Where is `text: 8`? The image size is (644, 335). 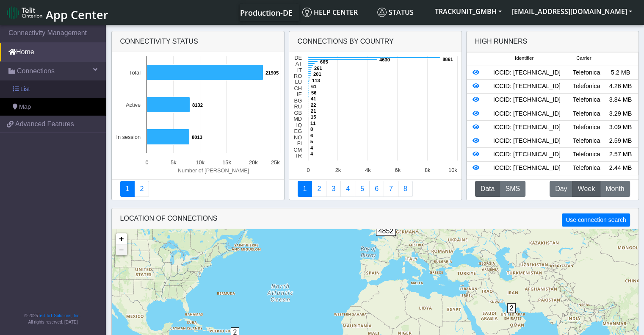
text: 8 is located at coordinates (311, 130).